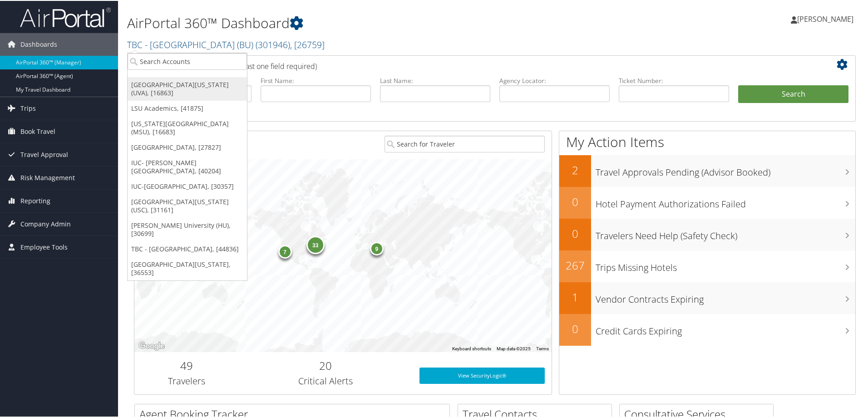 The width and height of the screenshot is (868, 417). What do you see at coordinates (465, 143) in the screenshot?
I see `input: Search for Traveler` at bounding box center [465, 143].